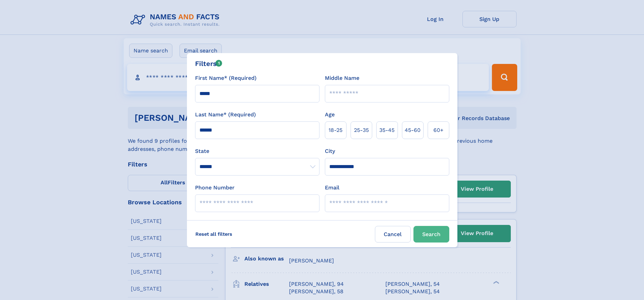 The height and width of the screenshot is (300, 644). Describe the element at coordinates (330, 151) in the screenshot. I see `label: City` at that location.